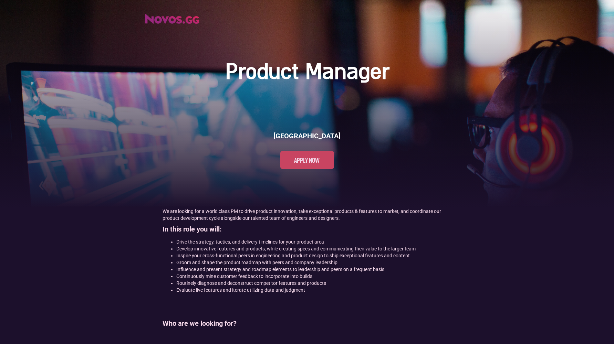 The image size is (614, 344). What do you see at coordinates (314, 256) in the screenshot?
I see `li: Inspire your cross-functional peers in engineering and product design to ship exceptional feature...` at bounding box center [314, 256].